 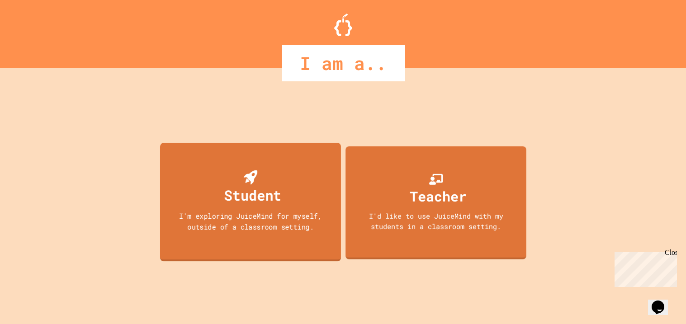 What do you see at coordinates (343, 25) in the screenshot?
I see `img: Logo.svg` at bounding box center [343, 25].